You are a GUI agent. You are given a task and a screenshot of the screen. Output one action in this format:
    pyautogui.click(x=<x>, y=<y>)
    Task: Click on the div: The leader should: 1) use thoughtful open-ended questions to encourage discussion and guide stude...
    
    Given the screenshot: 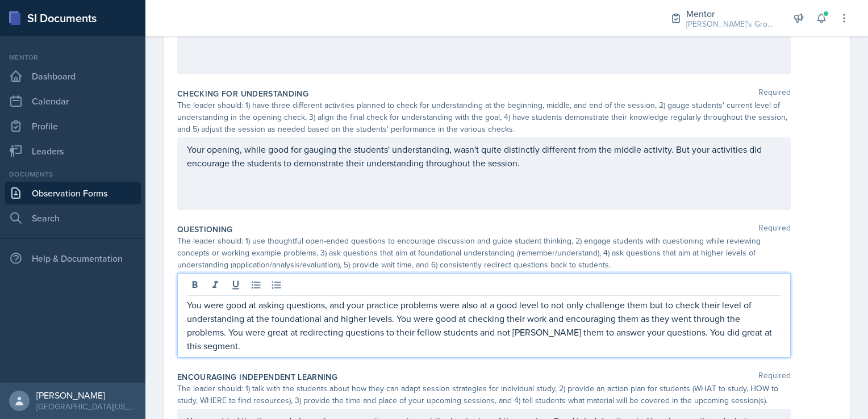 What is the action you would take?
    pyautogui.click(x=484, y=253)
    